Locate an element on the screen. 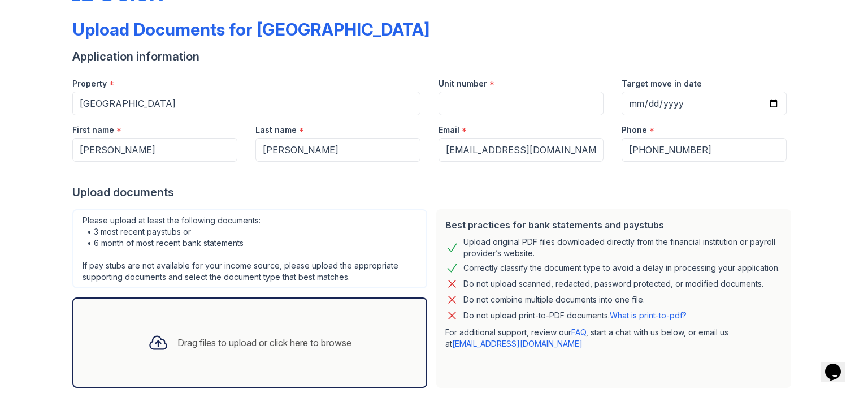 This screenshot has width=868, height=393. div: Correctly classify the document type to avoid a delay in processing your application. is located at coordinates (622, 268).